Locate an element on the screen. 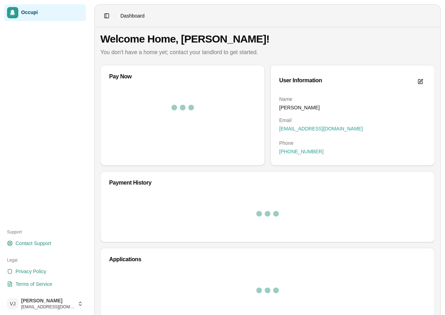  dt: Name is located at coordinates (352, 99).